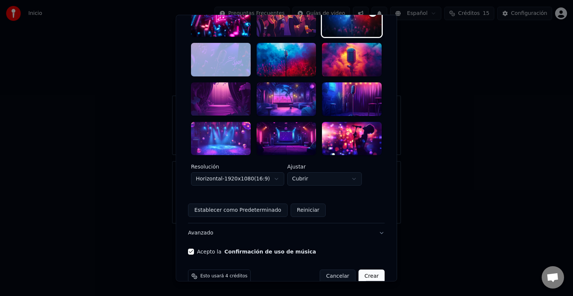 The height and width of the screenshot is (296, 573). I want to click on span: Esto usará 4 créditos, so click(224, 277).